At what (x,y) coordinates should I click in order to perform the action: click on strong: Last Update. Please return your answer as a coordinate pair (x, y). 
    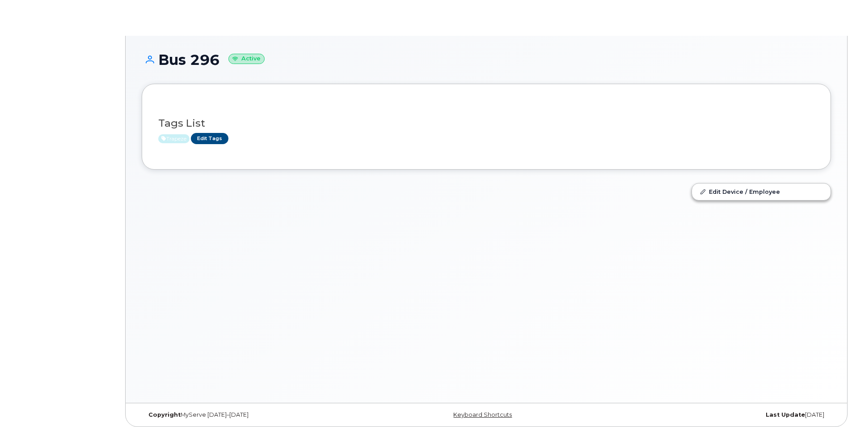
    Looking at the image, I should click on (786, 414).